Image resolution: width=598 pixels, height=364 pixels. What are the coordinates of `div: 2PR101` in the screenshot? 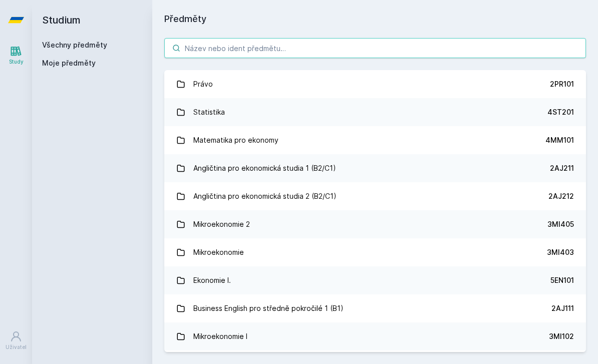 It's located at (562, 84).